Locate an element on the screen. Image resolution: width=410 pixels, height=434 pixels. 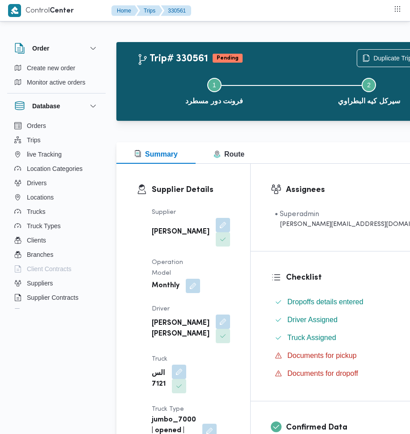
button: Clients is located at coordinates (56, 241).